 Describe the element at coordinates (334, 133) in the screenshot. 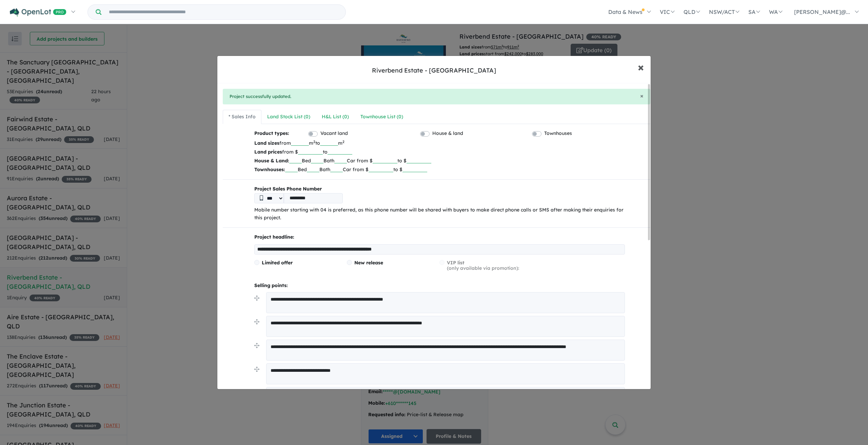

I see `label: Vacant land` at that location.